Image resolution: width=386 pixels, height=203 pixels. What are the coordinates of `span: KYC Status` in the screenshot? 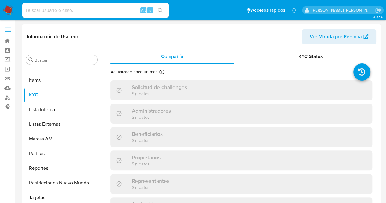 It's located at (310, 56).